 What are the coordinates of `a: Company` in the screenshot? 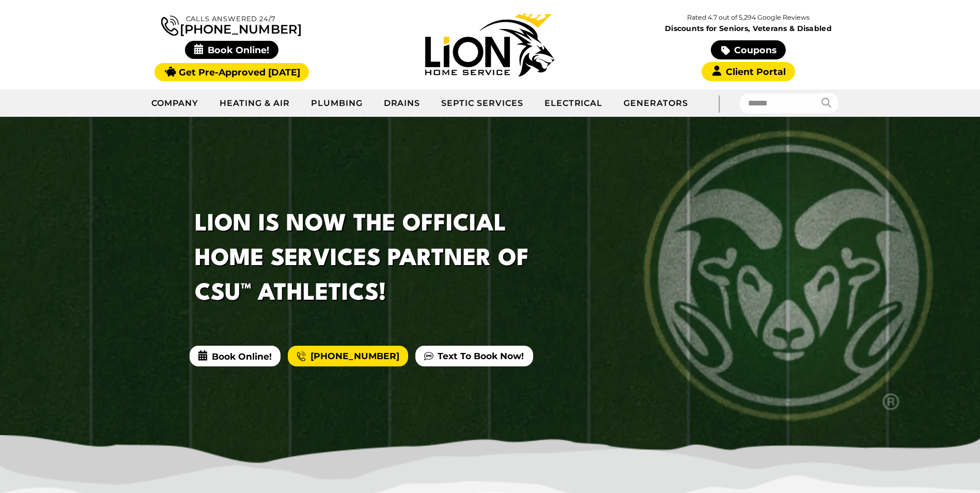 It's located at (175, 103).